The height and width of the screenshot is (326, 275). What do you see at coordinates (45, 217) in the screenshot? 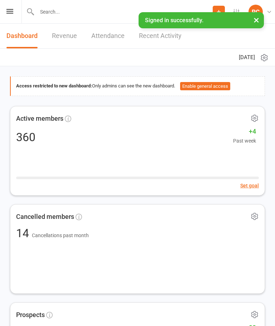
I see `span: Cancelled members` at bounding box center [45, 217].